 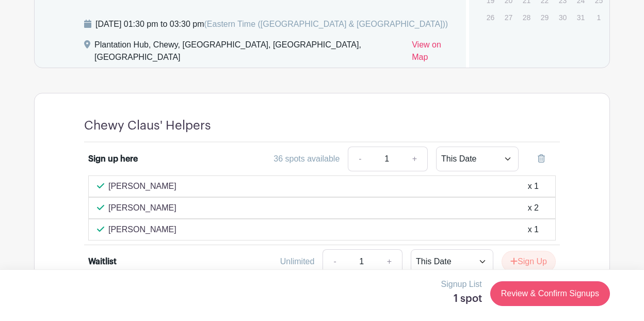 I want to click on p: 28, so click(x=526, y=17).